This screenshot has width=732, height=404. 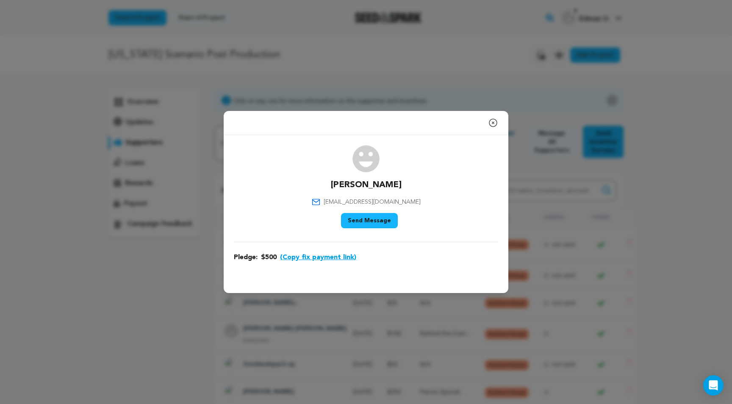 I want to click on img: user.png, so click(x=366, y=159).